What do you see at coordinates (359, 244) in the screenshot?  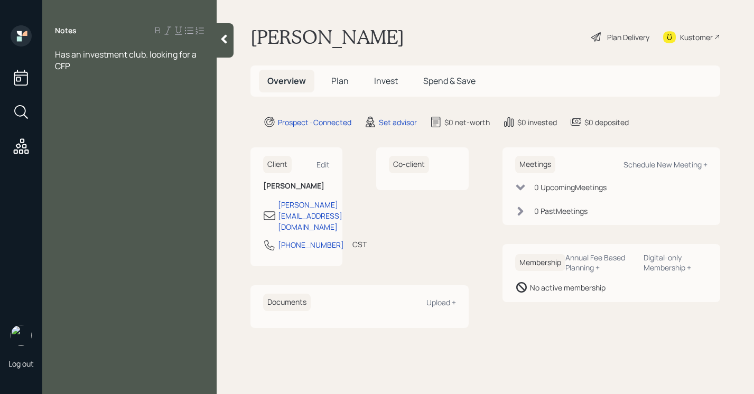 I see `div: CST` at bounding box center [359, 244].